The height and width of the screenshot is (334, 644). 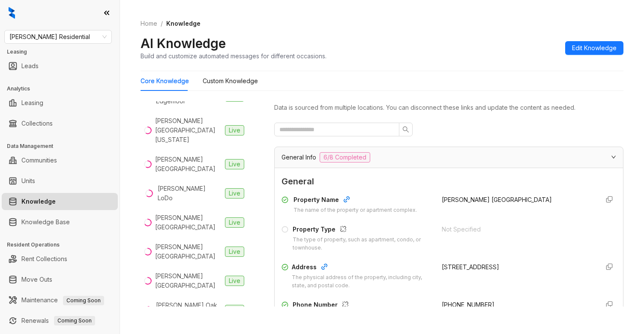 I want to click on span: Griffis Residential, so click(x=58, y=37).